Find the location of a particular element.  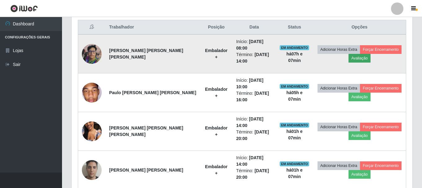

img: 1756131999333.jpeg is located at coordinates (92, 54).